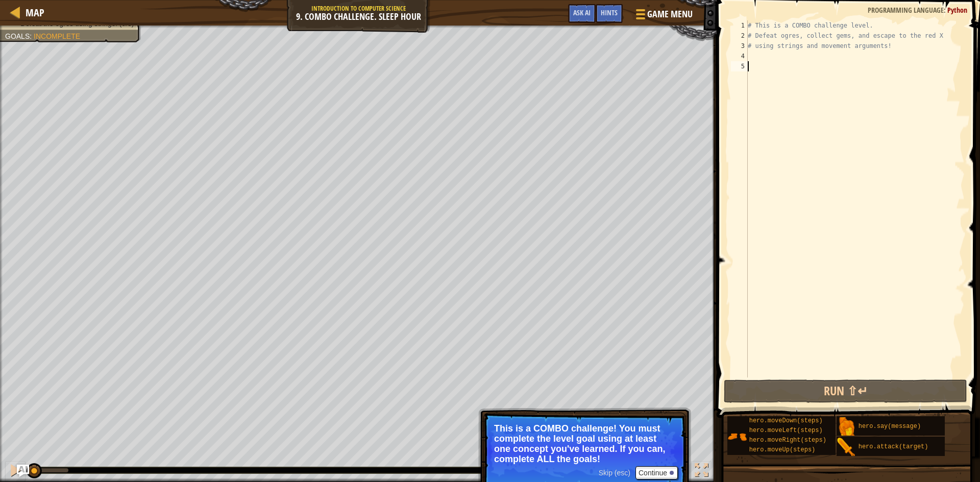 The image size is (980, 482). Describe the element at coordinates (890, 426) in the screenshot. I see `span: hero.say(message)` at that location.